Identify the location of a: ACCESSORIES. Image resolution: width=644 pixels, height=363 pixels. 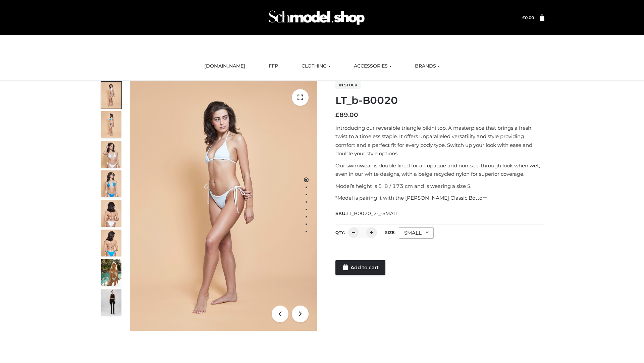
(373, 66).